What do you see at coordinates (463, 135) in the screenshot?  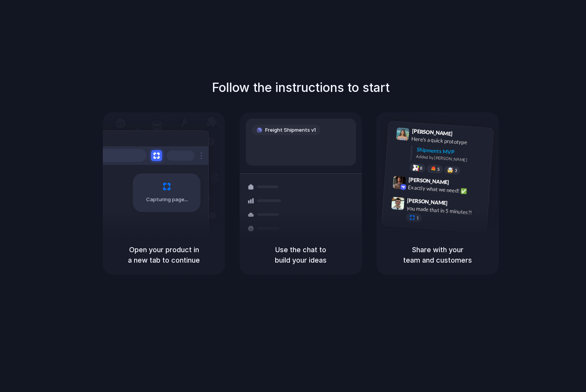 I see `span: 9:41 AM` at bounding box center [463, 135].